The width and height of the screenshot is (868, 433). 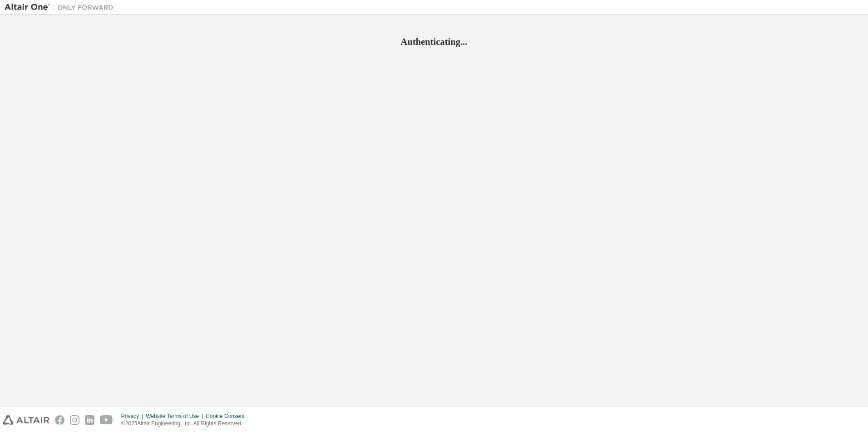 What do you see at coordinates (26, 420) in the screenshot?
I see `img: altair_logo.svg` at bounding box center [26, 420].